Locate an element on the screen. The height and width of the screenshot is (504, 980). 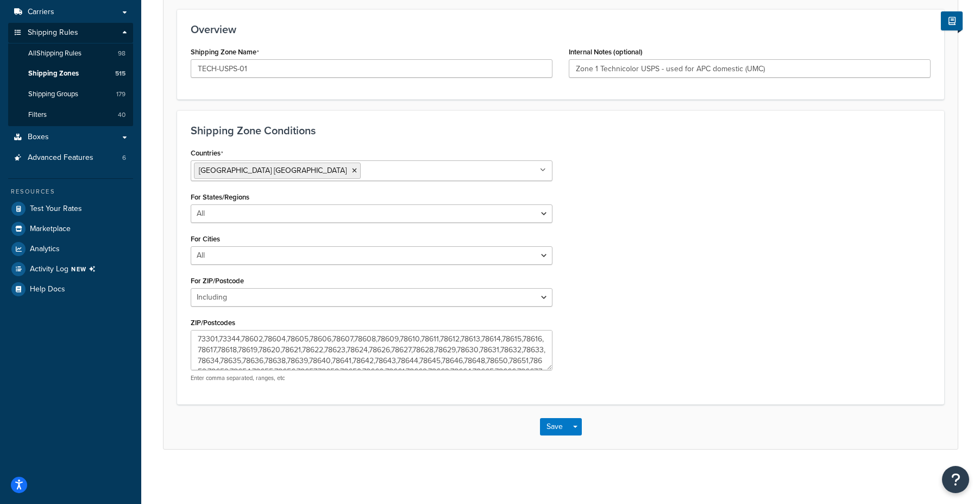
button: Show Help Docs is located at coordinates (952, 21).